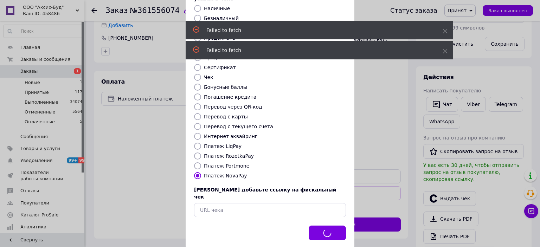 The image size is (540, 247). Describe the element at coordinates (226, 166) in the screenshot. I see `label: Платеж Portmone` at that location.